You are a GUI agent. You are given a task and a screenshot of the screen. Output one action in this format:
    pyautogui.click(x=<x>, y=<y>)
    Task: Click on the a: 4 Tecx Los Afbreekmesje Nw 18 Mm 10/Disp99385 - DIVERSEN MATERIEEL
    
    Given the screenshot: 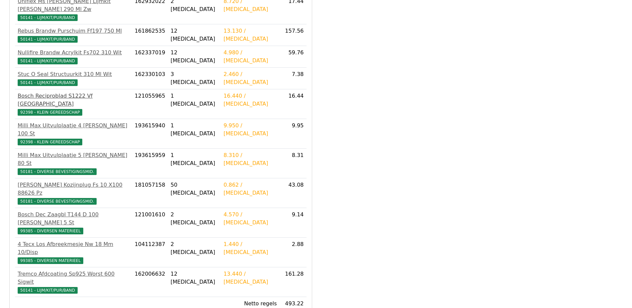 What is the action you would take?
    pyautogui.click(x=73, y=252)
    